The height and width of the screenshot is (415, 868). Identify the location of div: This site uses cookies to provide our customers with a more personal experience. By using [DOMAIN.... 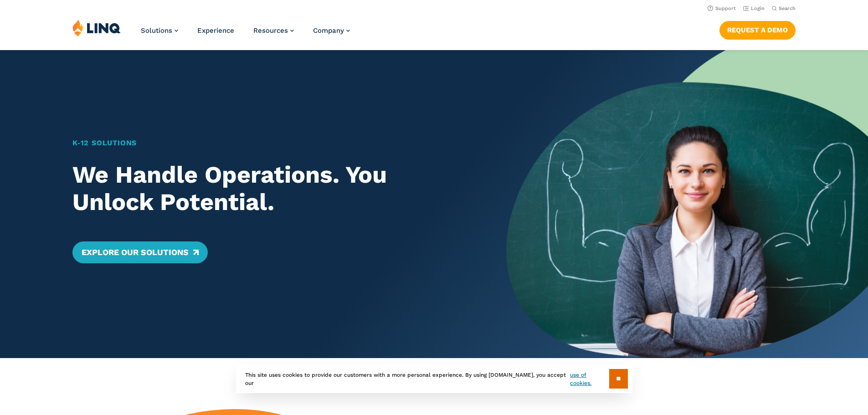
(435, 379).